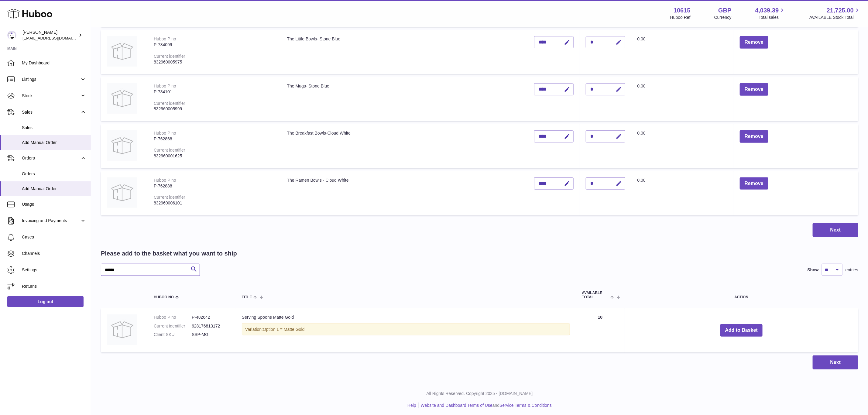 The image size is (868, 415). I want to click on span: Usage, so click(55, 205).